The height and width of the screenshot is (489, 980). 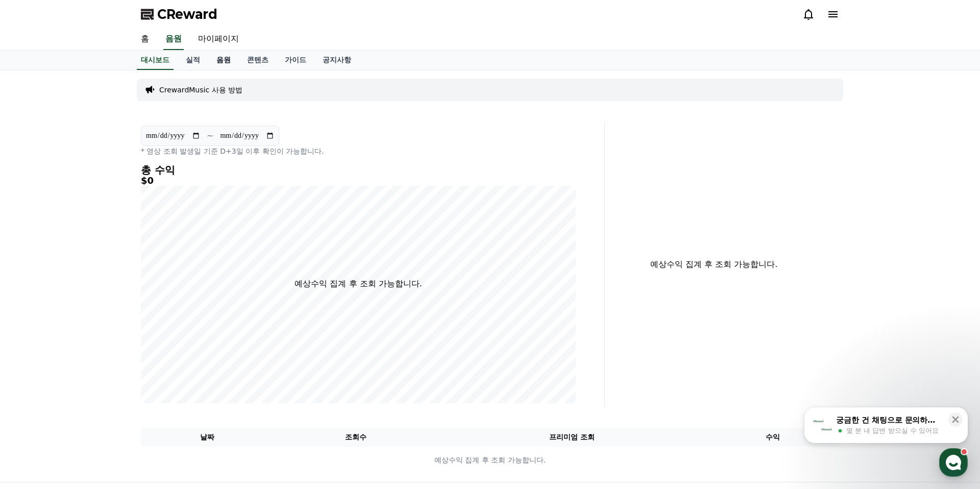 What do you see at coordinates (337, 60) in the screenshot?
I see `a: 공지사항` at bounding box center [337, 60].